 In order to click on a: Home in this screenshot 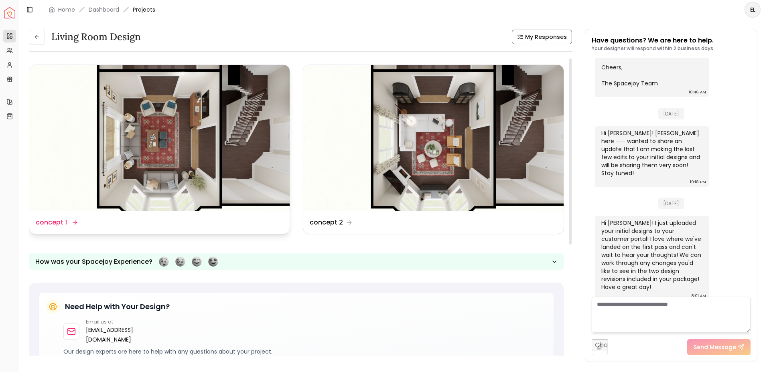, I will do `click(67, 10)`.